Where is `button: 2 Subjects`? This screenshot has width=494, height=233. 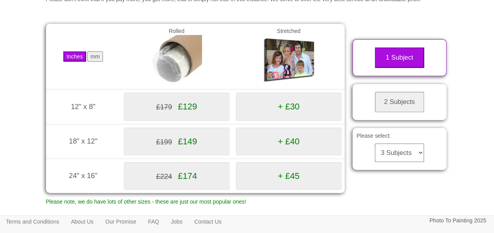 button: 2 Subjects is located at coordinates (399, 102).